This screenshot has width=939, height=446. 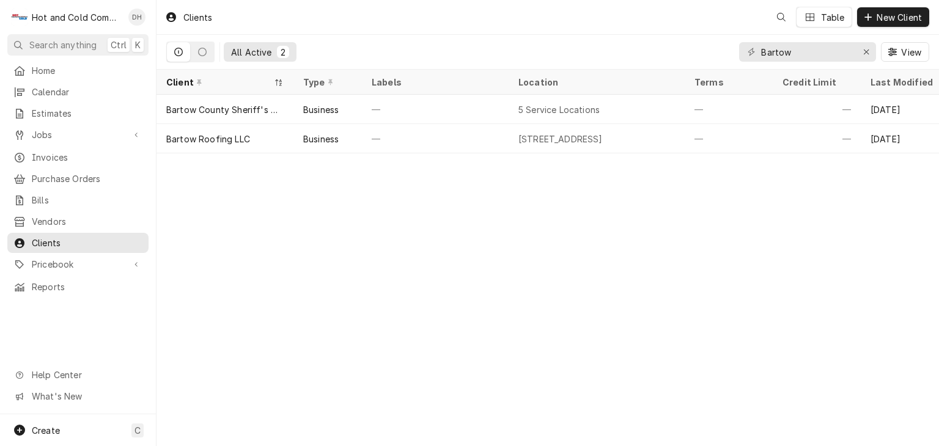 What do you see at coordinates (138, 430) in the screenshot?
I see `span: C` at bounding box center [138, 430].